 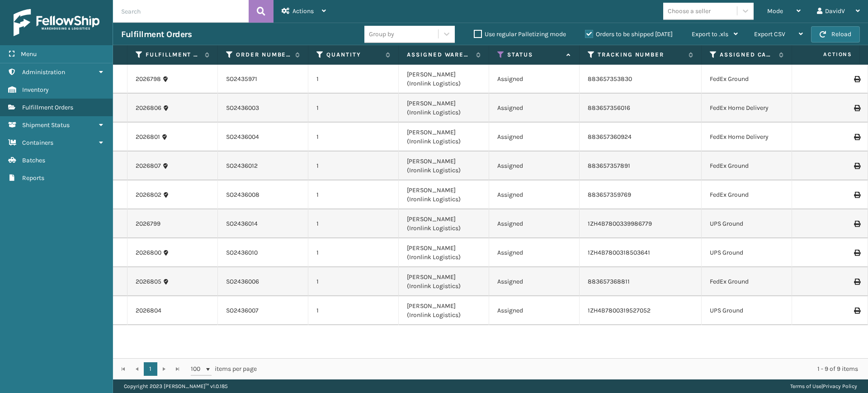 I want to click on label: Assigned Warehouse, so click(x=439, y=55).